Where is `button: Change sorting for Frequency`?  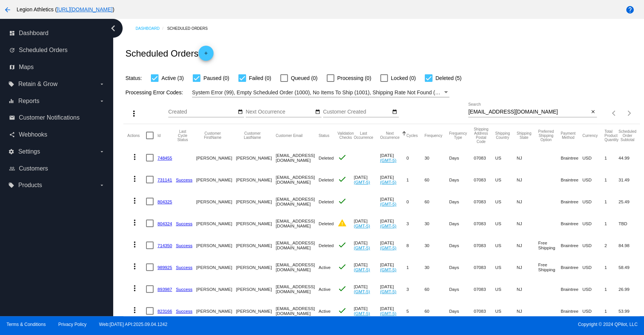
button: Change sorting for Frequency is located at coordinates (433, 136).